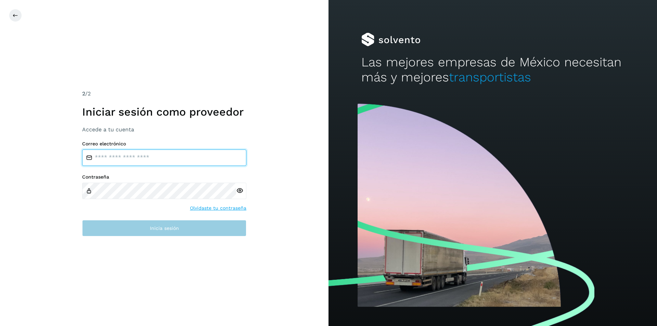 This screenshot has width=657, height=326. Describe the element at coordinates (164, 94) in the screenshot. I see `div: /2` at that location.